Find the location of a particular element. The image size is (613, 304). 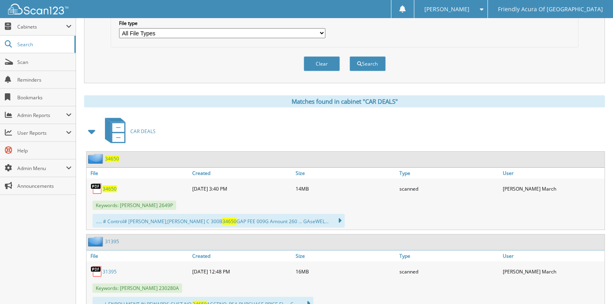

span: Announcements is located at coordinates (44, 186).